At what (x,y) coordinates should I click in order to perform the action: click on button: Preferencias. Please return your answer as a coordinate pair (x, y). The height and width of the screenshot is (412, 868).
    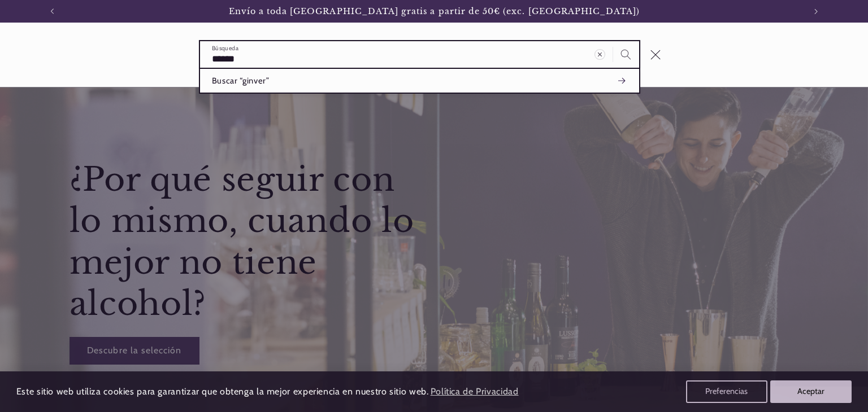
    Looking at the image, I should click on (727, 392).